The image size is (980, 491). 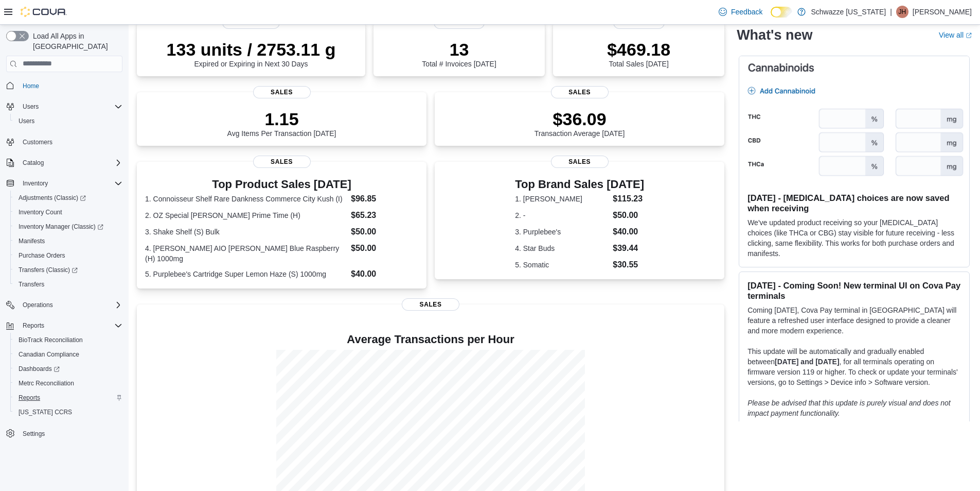 What do you see at coordinates (251, 50) in the screenshot?
I see `p: 133 units / 2753.11 g` at bounding box center [251, 50].